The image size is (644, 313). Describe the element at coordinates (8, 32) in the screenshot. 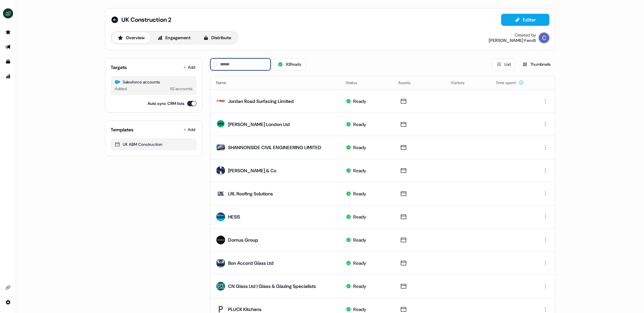

I see `a: Go to prospects` at that location.